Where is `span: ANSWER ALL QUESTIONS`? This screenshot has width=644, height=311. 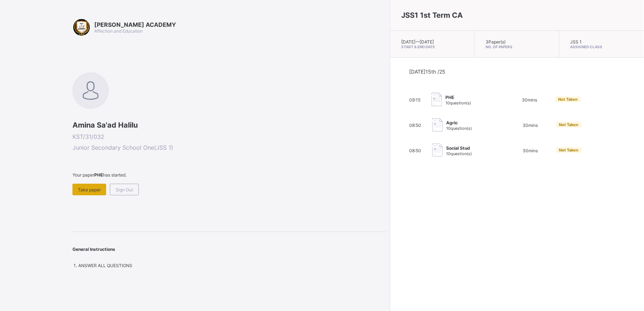
span: ANSWER ALL QUESTIONS is located at coordinates (105, 265).